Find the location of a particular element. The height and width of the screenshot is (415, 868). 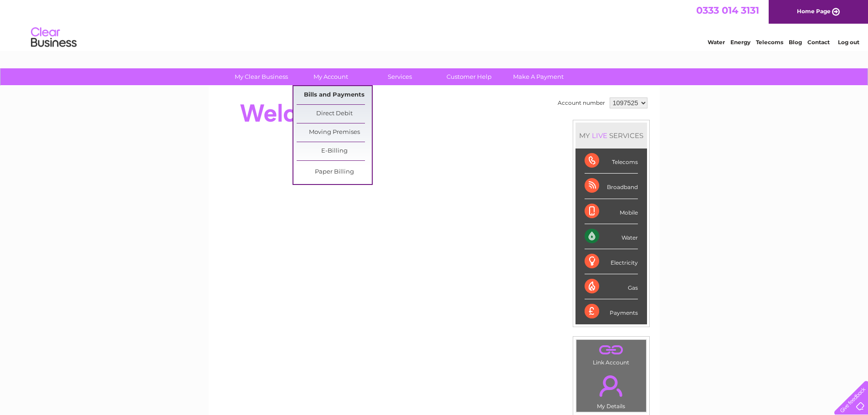

a: My Account is located at coordinates (330, 76).